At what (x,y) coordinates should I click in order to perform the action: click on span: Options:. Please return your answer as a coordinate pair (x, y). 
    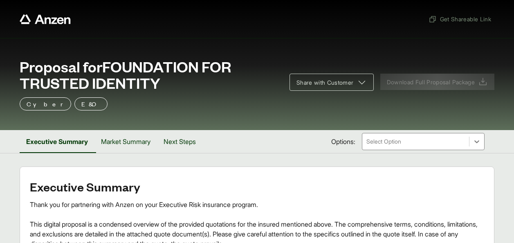
    Looking at the image, I should click on (343, 141).